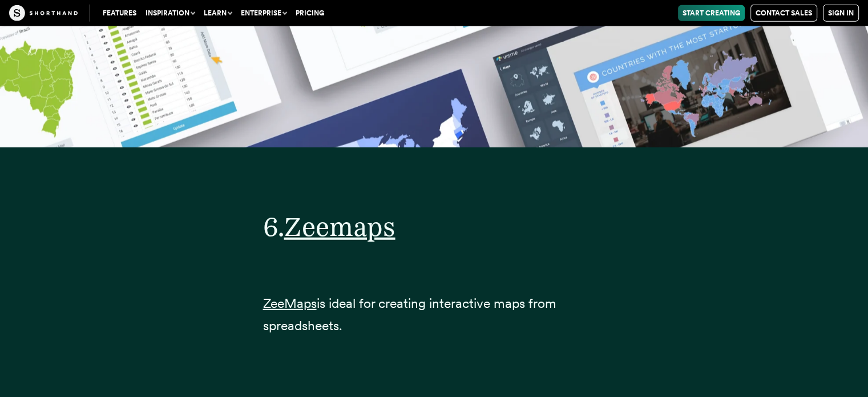 The width and height of the screenshot is (868, 397). I want to click on span: Zeemaps, so click(340, 226).